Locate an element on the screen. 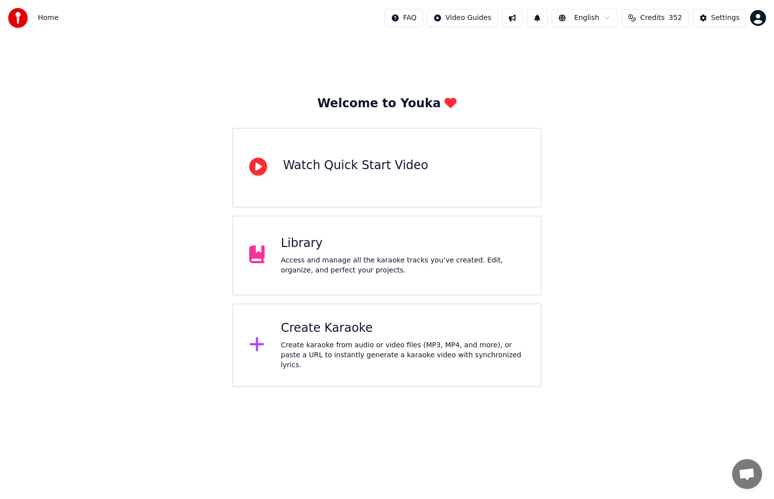 The height and width of the screenshot is (499, 774). img: youka is located at coordinates (18, 18).